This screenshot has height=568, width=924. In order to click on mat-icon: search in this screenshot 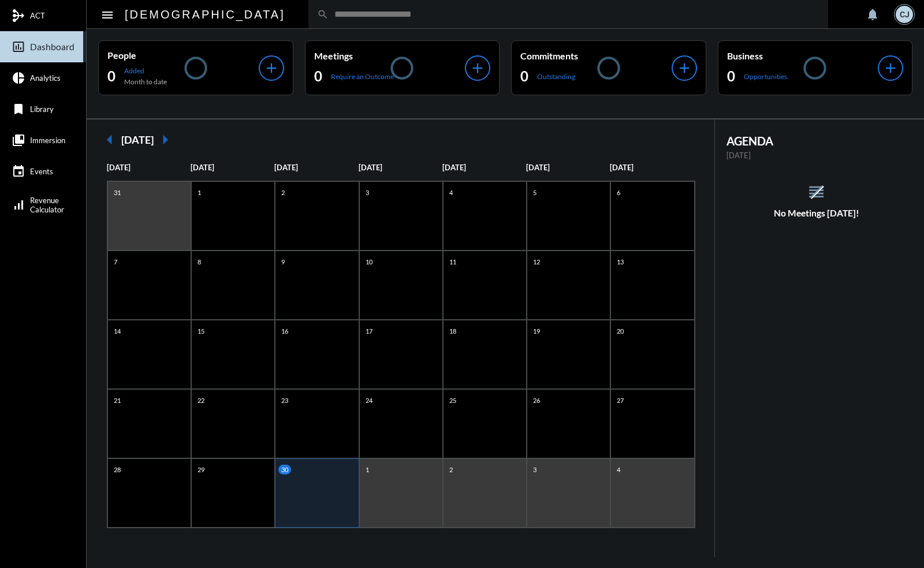, I will do `click(323, 14)`.